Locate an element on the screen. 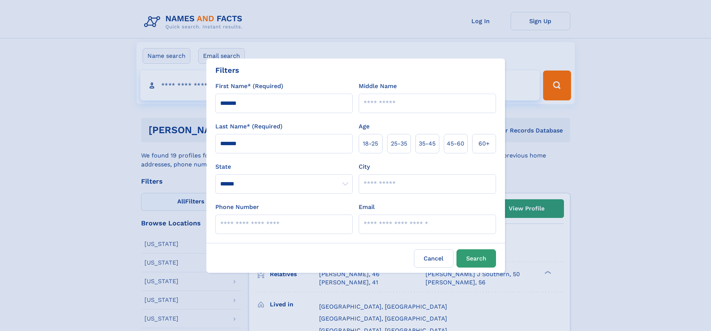 Image resolution: width=711 pixels, height=331 pixels. label: Phone Number is located at coordinates (237, 207).